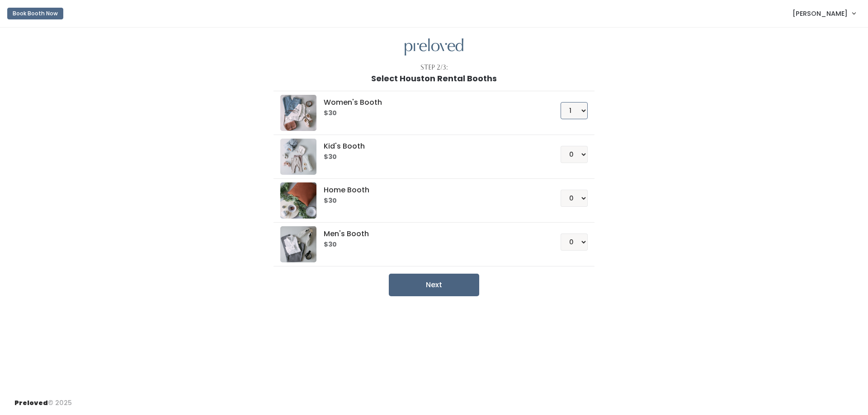  What do you see at coordinates (431, 234) in the screenshot?
I see `h5: Men's Booth` at bounding box center [431, 234].